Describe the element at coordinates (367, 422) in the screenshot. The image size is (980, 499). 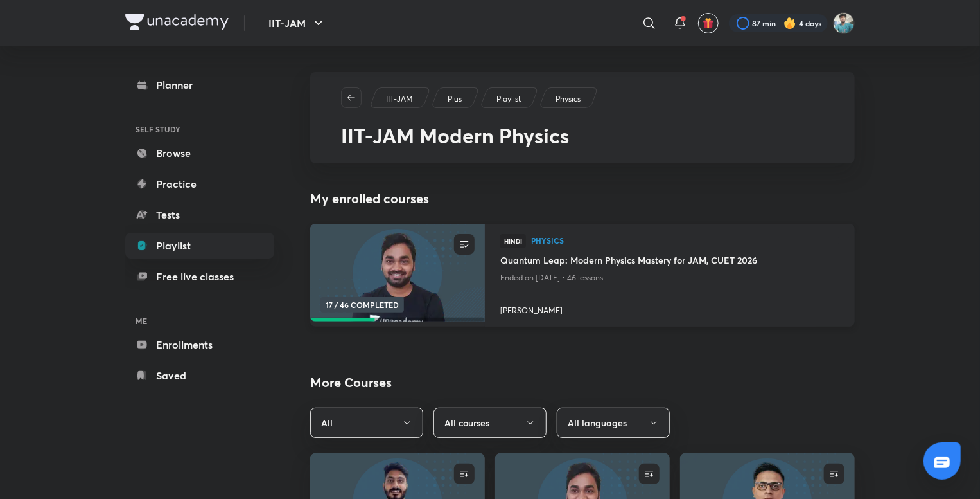
I see `button: All` at that location.